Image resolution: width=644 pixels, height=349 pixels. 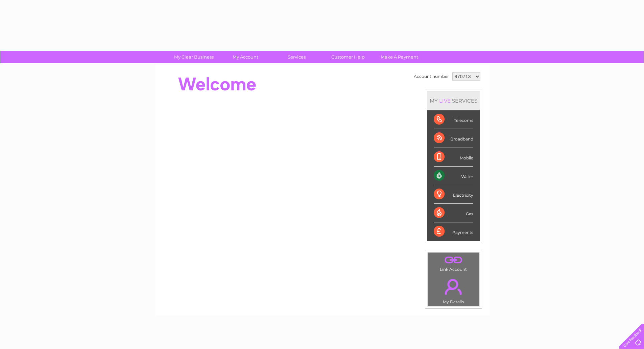 What do you see at coordinates (245, 57) in the screenshot?
I see `a: My Account` at bounding box center [245, 57].